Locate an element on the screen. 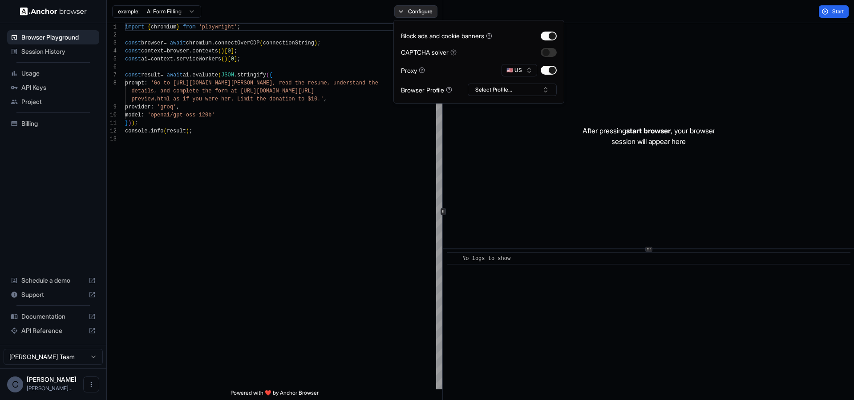 The width and height of the screenshot is (854, 400). span: 0 is located at coordinates (229, 51).